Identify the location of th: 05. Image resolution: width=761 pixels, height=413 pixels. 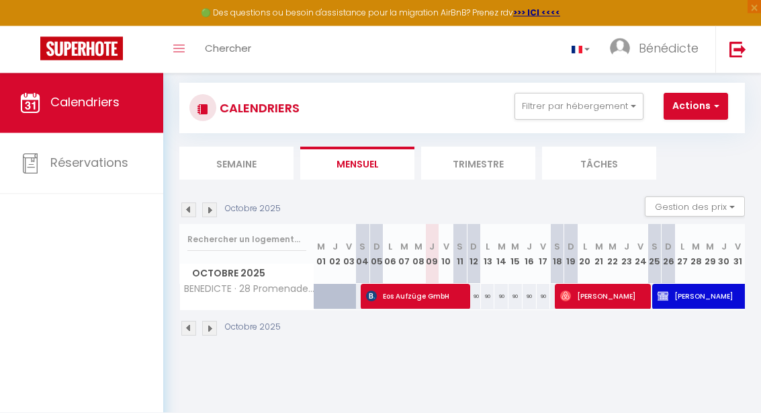
(376, 254).